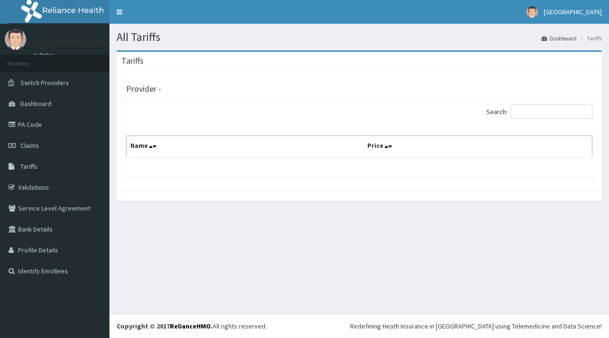 This screenshot has width=609, height=338. What do you see at coordinates (477, 147) in the screenshot?
I see `th: Price` at bounding box center [477, 147].